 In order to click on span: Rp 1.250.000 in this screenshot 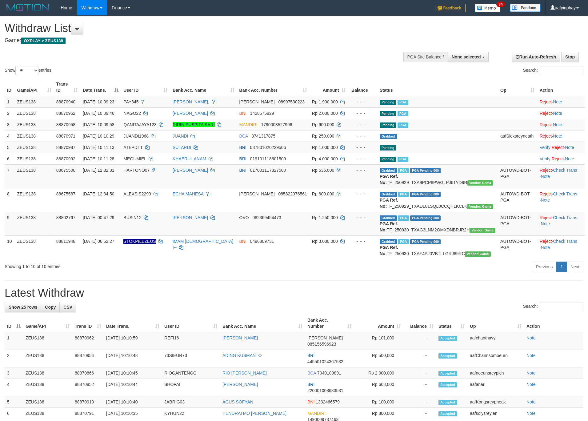, I will do `click(325, 218)`.